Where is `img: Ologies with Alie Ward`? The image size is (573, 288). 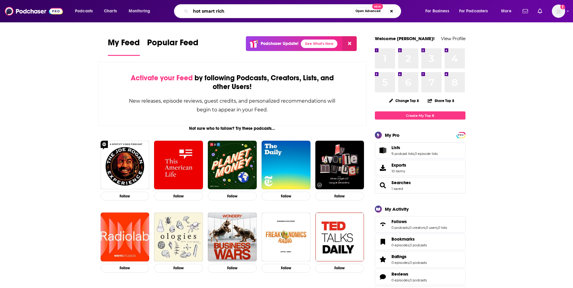 img: Ologies with Alie Ward is located at coordinates (178, 237).